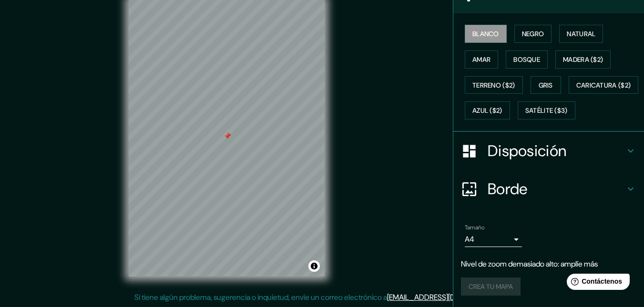  Describe the element at coordinates (487, 111) in the screenshot. I see `font: Azul ($2)` at that location.